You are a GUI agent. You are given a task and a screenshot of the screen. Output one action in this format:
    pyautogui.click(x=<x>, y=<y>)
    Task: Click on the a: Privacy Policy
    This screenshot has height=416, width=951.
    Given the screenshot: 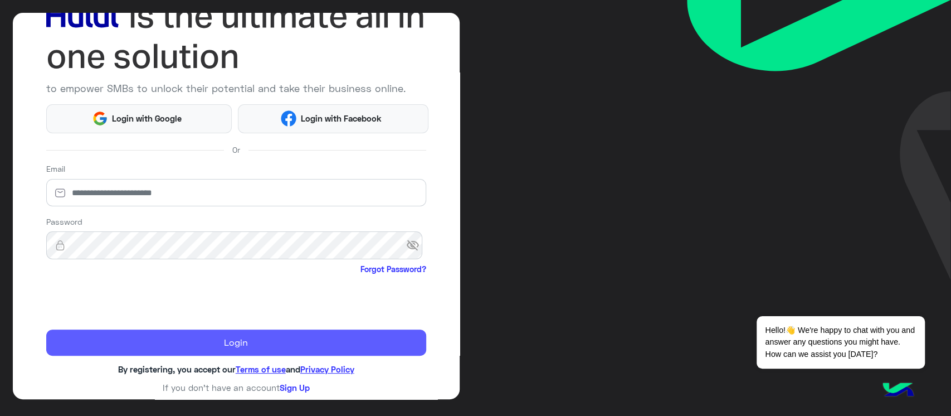 What is the action you would take?
    pyautogui.click(x=327, y=369)
    